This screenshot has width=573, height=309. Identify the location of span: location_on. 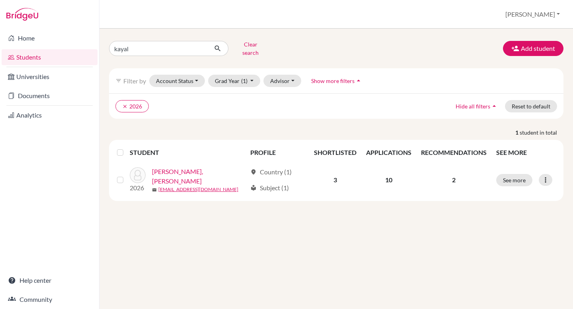
(253, 172).